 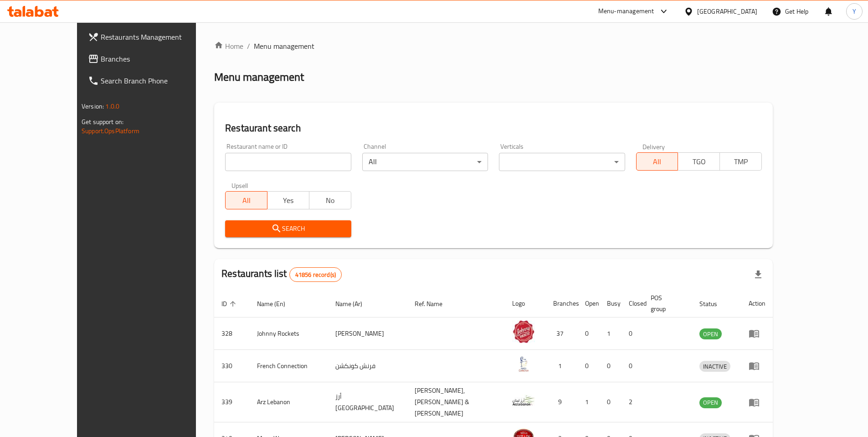 I want to click on img: Johnny Rockets, so click(x=524, y=331).